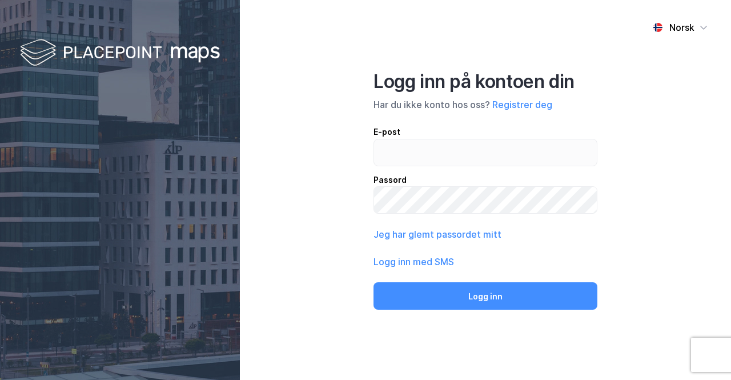  I want to click on div: Norsk, so click(682, 27).